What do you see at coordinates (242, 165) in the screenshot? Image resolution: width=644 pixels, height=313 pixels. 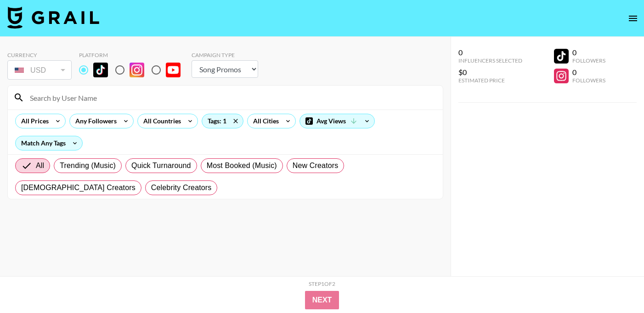 I see `span: Most Booked (Music)` at bounding box center [242, 165].